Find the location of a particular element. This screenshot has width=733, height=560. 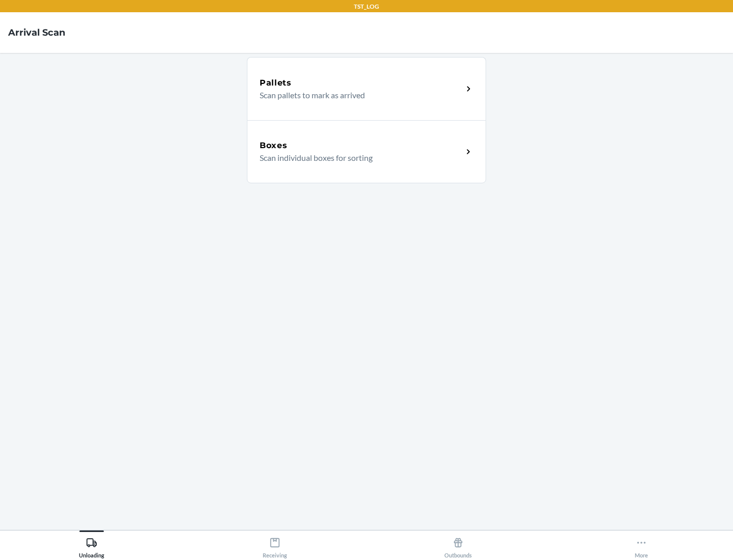

div: Outbounds is located at coordinates (458, 546).